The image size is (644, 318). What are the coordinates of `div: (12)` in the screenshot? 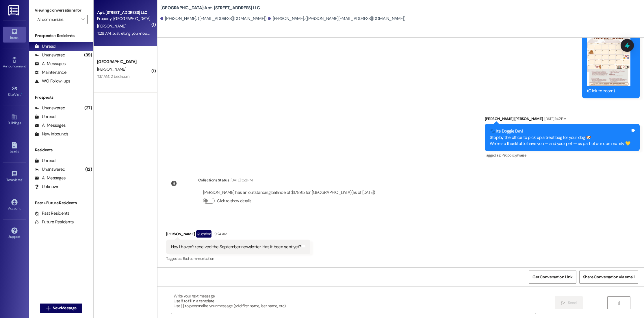 It's located at (88, 169).